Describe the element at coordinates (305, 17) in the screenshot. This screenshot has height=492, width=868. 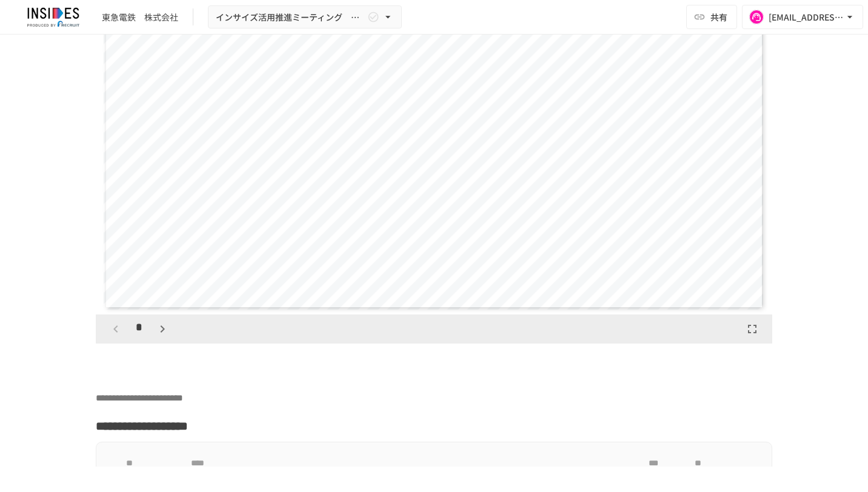
I see `button: インサイズ活用推進ミーティング ～1回目～` at that location.